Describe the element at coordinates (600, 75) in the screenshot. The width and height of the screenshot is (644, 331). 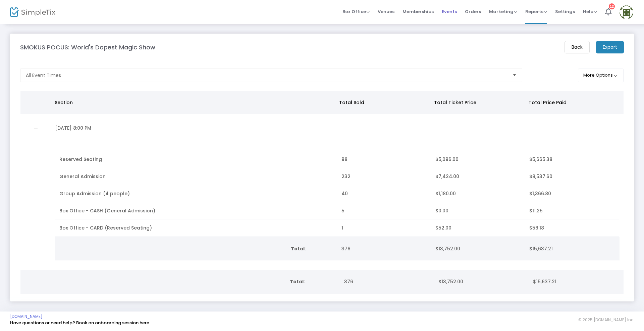
I see `button: More Options` at that location.